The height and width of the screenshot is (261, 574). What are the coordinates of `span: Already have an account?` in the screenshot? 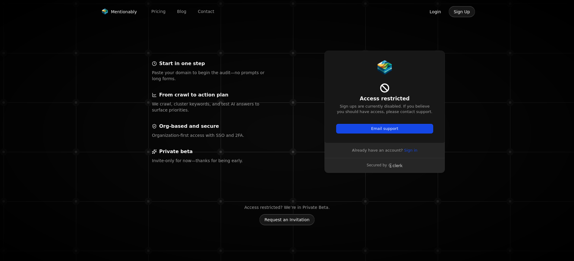 It's located at (377, 150).